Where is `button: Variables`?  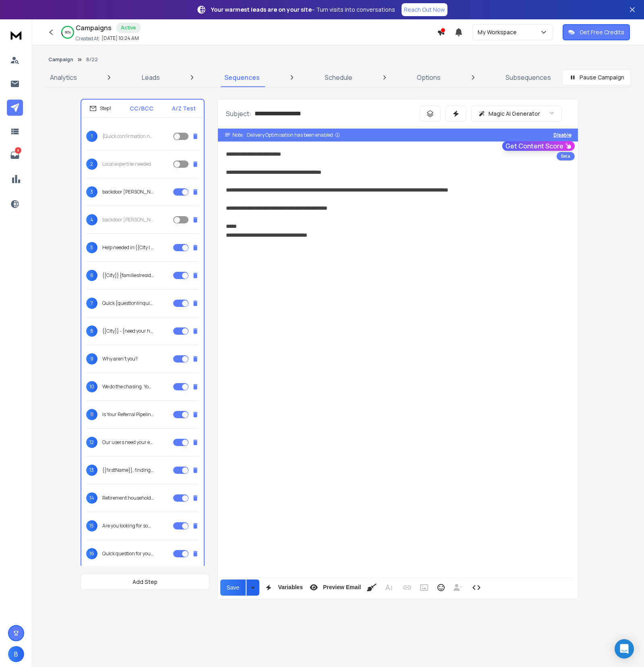 button: Variables is located at coordinates (283, 587).